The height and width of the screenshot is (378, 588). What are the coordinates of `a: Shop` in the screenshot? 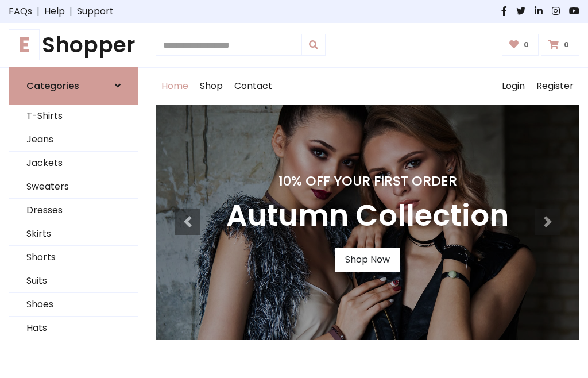 It's located at (211, 86).